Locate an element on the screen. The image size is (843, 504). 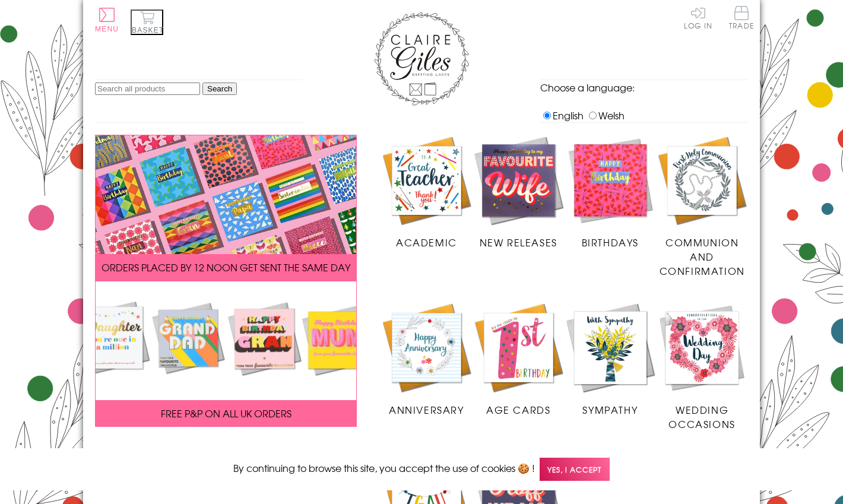
span: ORDERS PLACED BY 12 NOON GET SENT THE SAME DAY is located at coordinates (226, 267).